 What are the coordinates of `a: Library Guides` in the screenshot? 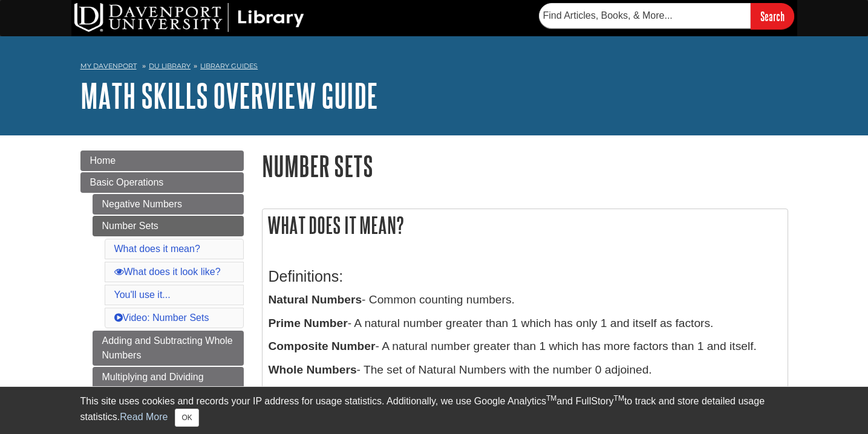 It's located at (229, 66).